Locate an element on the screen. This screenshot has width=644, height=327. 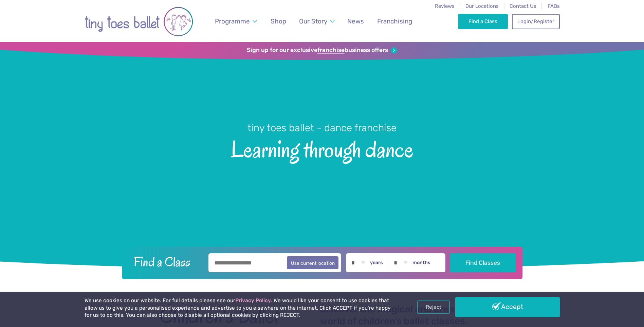
a: Reviews is located at coordinates (445, 6).